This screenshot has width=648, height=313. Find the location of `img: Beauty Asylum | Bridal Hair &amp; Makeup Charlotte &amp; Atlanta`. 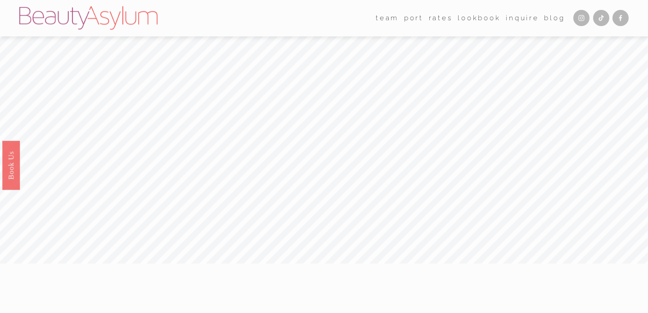

img: Beauty Asylum | Bridal Hair &amp; Makeup Charlotte &amp; Atlanta is located at coordinates (88, 18).